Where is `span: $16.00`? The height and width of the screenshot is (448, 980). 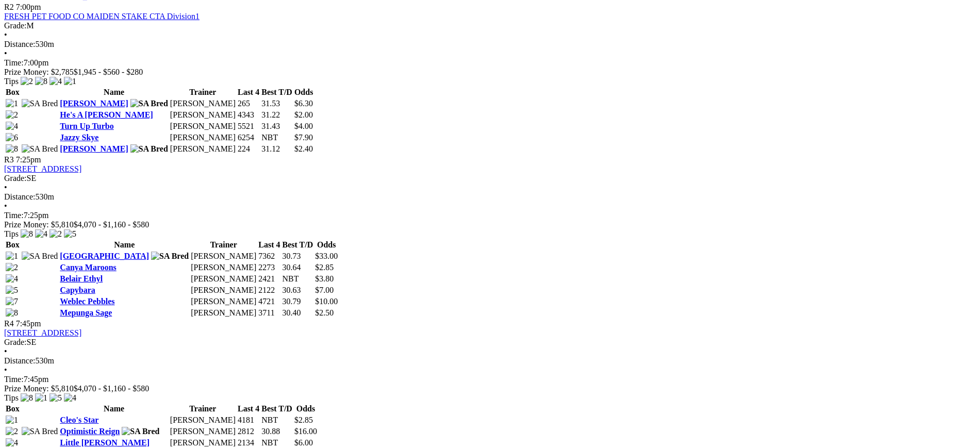 span: $16.00 is located at coordinates (306, 431).